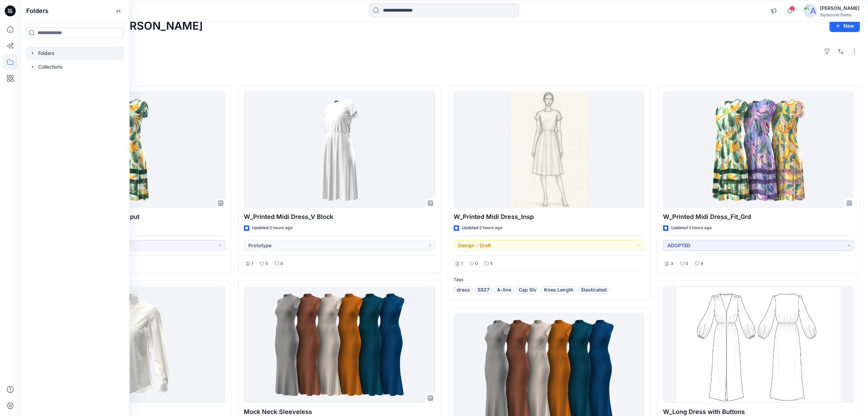 Image resolution: width=868 pixels, height=416 pixels. Describe the element at coordinates (504, 290) in the screenshot. I see `span: A-line` at that location.